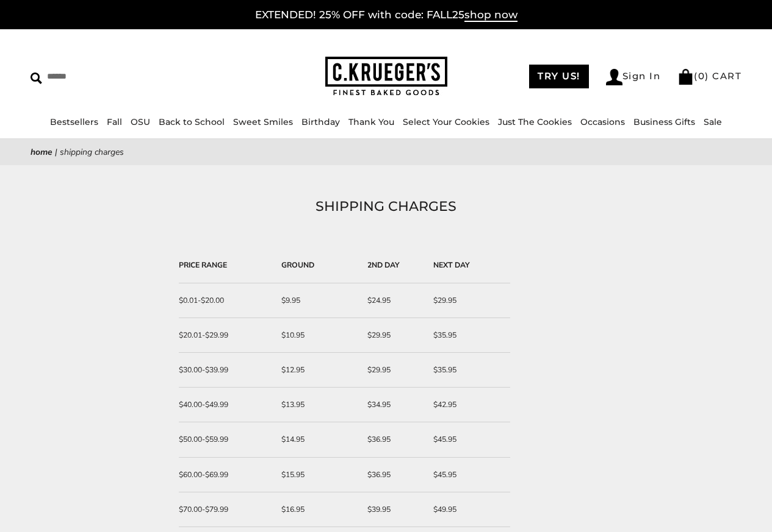 Image resolution: width=772 pixels, height=532 pixels. What do you see at coordinates (318, 335) in the screenshot?
I see `td: $10.95` at bounding box center [318, 335].